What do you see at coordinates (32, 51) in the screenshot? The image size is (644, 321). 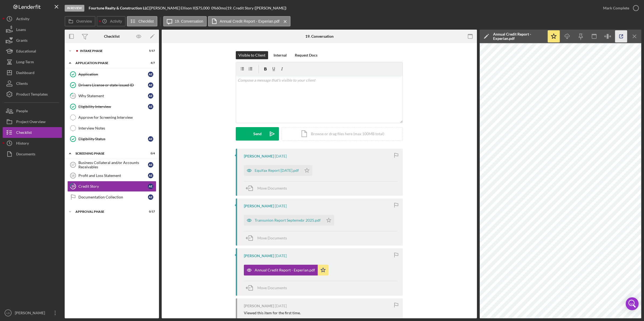 I see `a: Educational` at bounding box center [32, 51].